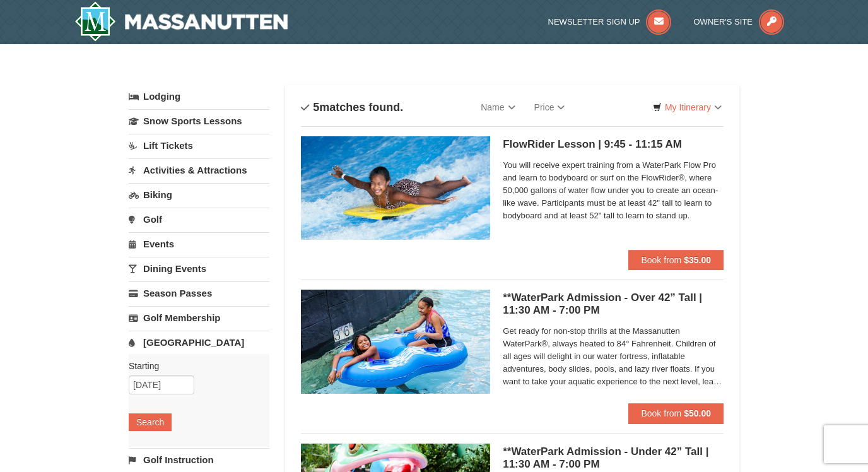 The width and height of the screenshot is (868, 472). What do you see at coordinates (396, 188) in the screenshot?
I see `img: 6619917-216-363963c7.jpg` at bounding box center [396, 188].